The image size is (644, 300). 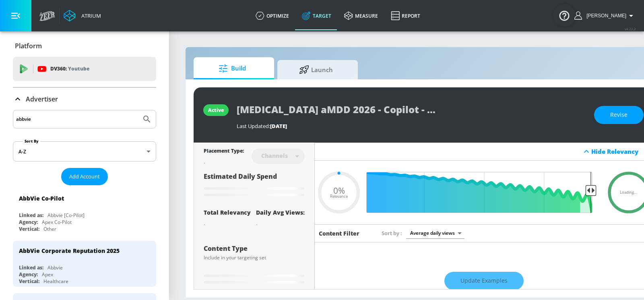 I want to click on div: Advertiser, so click(x=85, y=99).